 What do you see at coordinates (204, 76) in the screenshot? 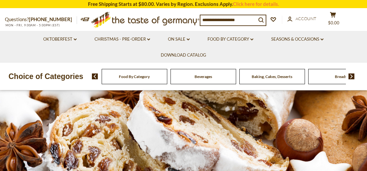
I see `span: Beverages` at bounding box center [204, 76].